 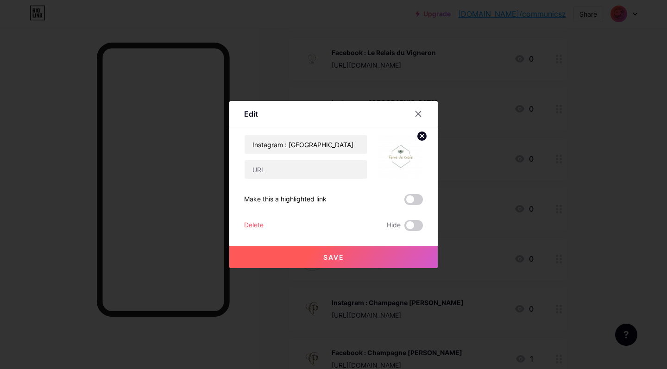 I want to click on span: Save, so click(x=333, y=257).